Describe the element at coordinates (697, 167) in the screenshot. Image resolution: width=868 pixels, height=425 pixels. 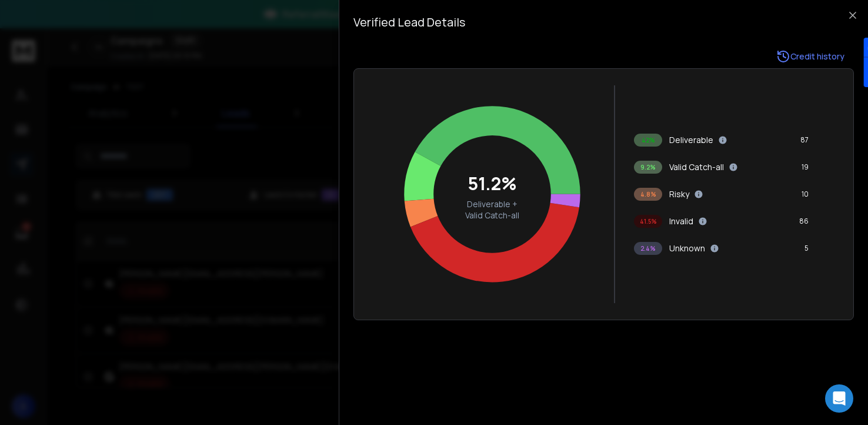
I see `p: Valid Catch-all` at that location.